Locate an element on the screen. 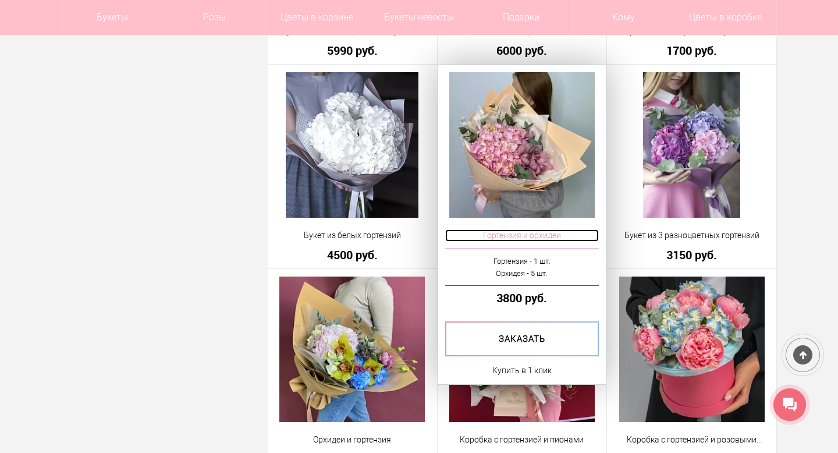 Image resolution: width=838 pixels, height=453 pixels. a: Гортензия и орхидеи is located at coordinates (522, 235).